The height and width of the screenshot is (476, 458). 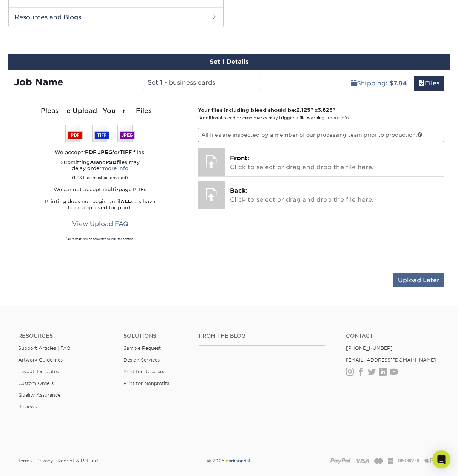 I want to click on a: Shipping: $7.84, so click(x=379, y=83).